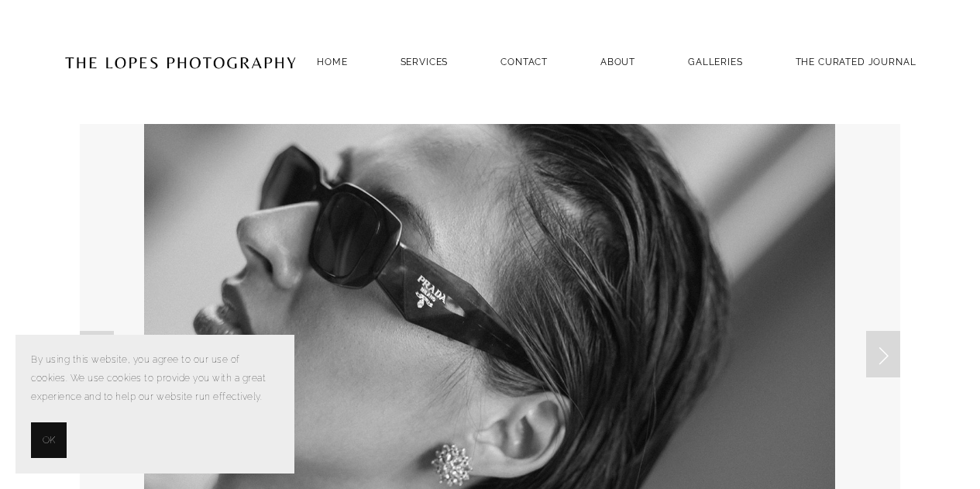  I want to click on a: THE CURATED JOURNAL, so click(856, 61).